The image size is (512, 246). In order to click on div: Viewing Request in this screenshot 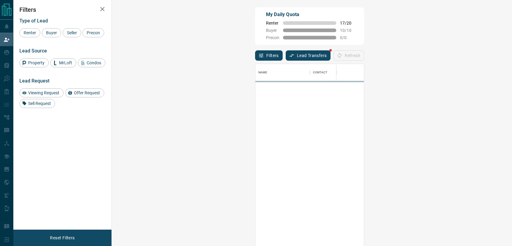, I will do `click(42, 93)`.